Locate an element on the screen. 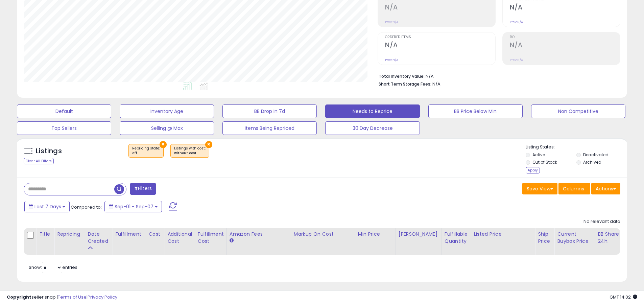 Image resolution: width=644 pixels, height=304 pixels. button: Sep-01 - Sep-07 is located at coordinates (133, 207).